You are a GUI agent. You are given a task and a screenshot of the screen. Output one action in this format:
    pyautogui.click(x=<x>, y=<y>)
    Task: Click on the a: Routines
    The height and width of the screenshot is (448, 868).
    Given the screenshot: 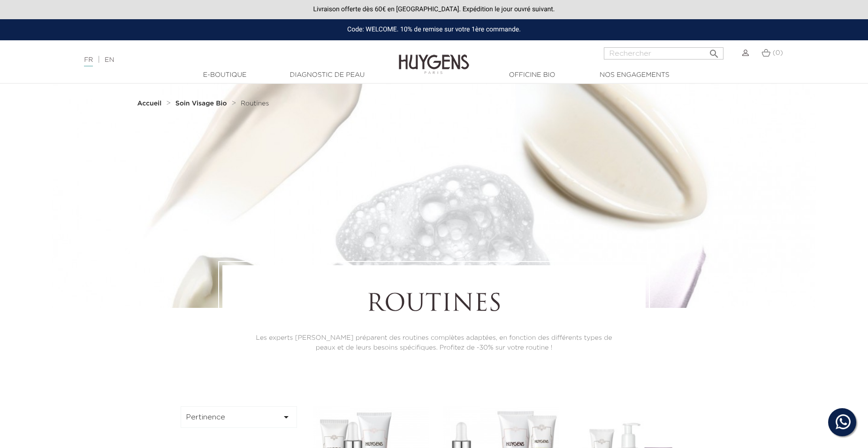 What is the action you would take?
    pyautogui.click(x=255, y=104)
    